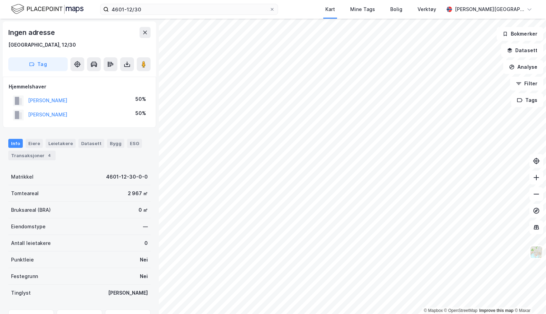 The height and width of the screenshot is (314, 546). I want to click on div: Verktøy, so click(427, 9).